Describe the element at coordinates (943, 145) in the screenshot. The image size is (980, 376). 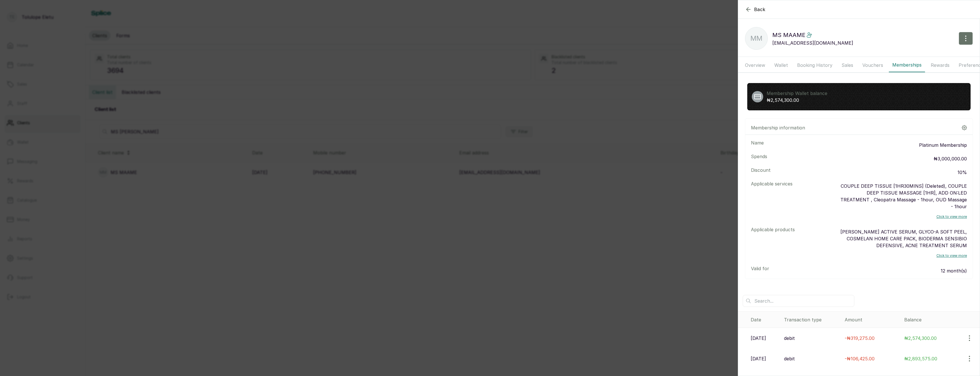
I see `p: Platinum Membership` at that location.